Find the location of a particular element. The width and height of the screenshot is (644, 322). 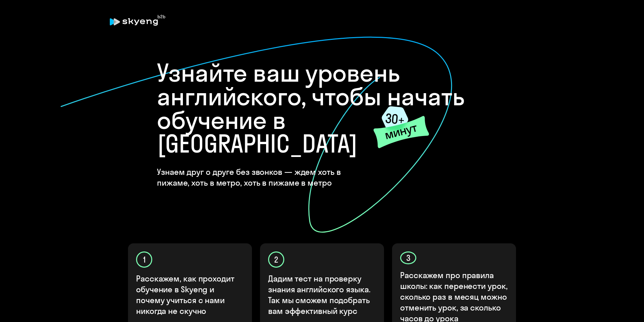

div: 3 is located at coordinates (408, 258).